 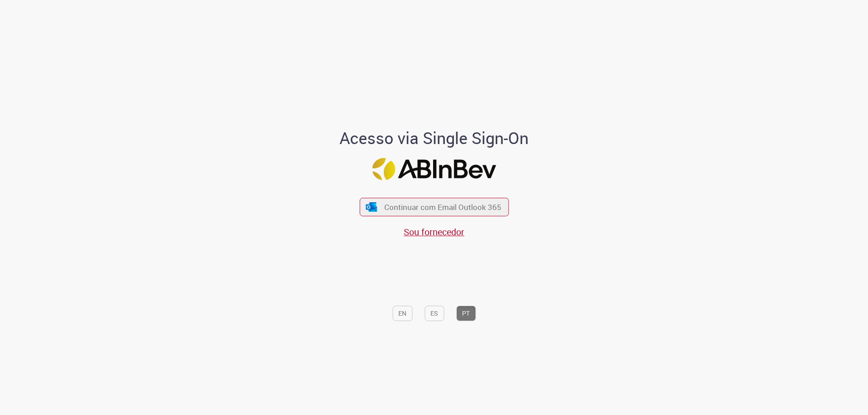 What do you see at coordinates (434, 169) in the screenshot?
I see `img: Logo ABInBev` at bounding box center [434, 169].